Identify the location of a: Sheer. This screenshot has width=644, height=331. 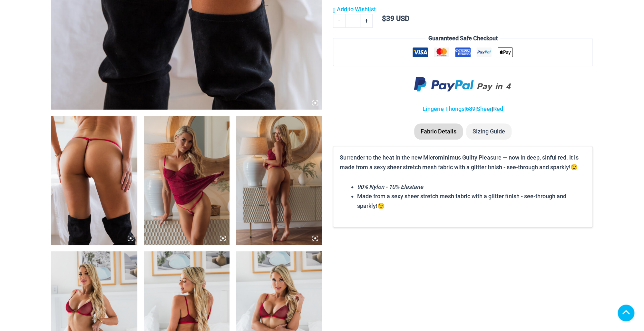
(484, 108).